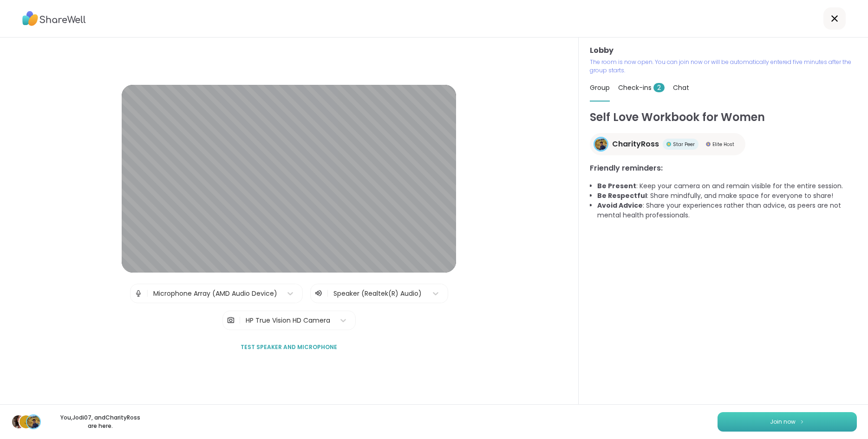 The image size is (868, 439). I want to click on a: CharityRossCharityRossStar PeerStar PeerElite HostElite Host, so click(667, 144).